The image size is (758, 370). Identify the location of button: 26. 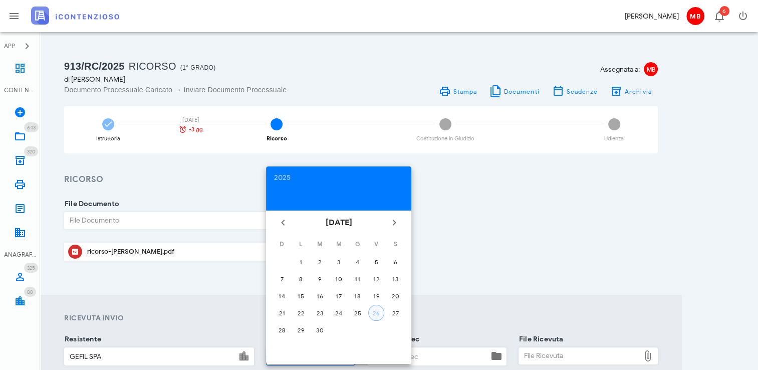
(376, 313).